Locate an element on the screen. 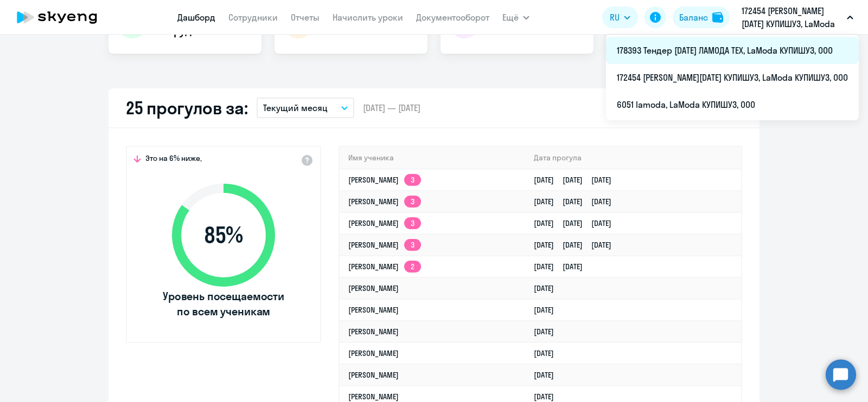 The image size is (868, 402). span: Уровень посещаемости по всем ученикам is located at coordinates (223, 304).